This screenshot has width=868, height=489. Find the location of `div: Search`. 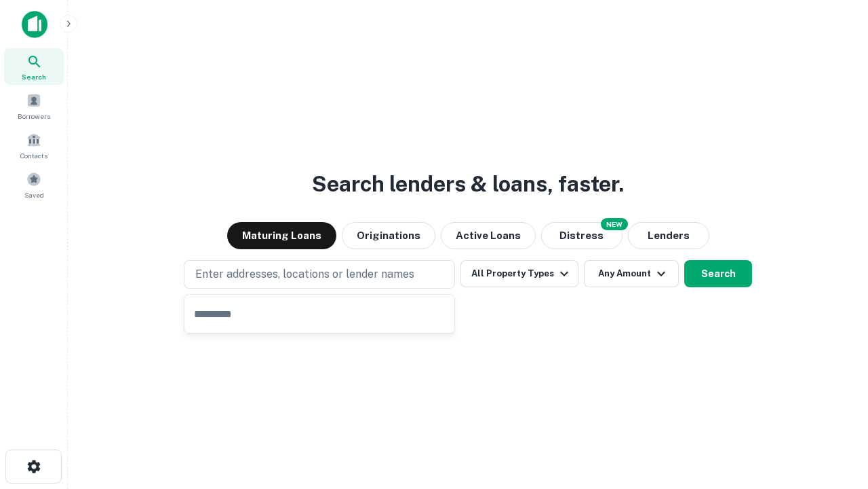

div: Search is located at coordinates (34, 66).